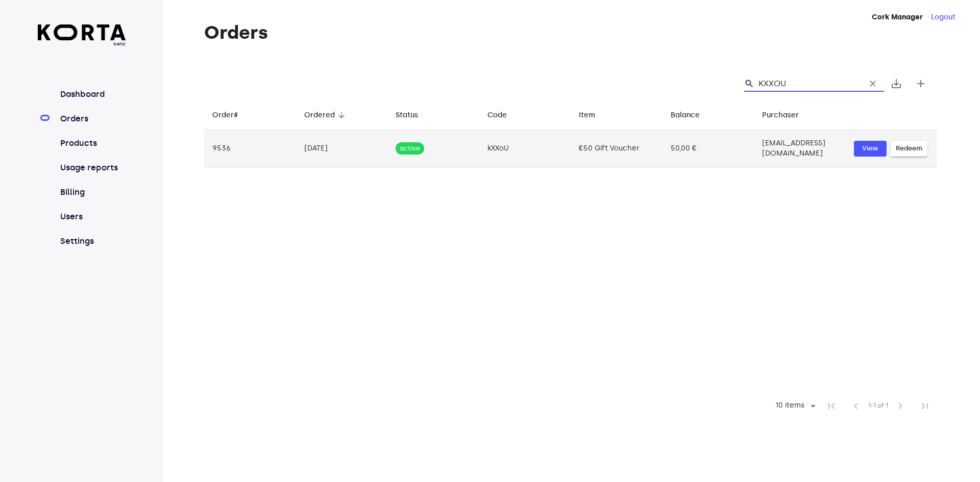 The height and width of the screenshot is (482, 980). What do you see at coordinates (587, 116) in the screenshot?
I see `div: Item` at bounding box center [587, 116].